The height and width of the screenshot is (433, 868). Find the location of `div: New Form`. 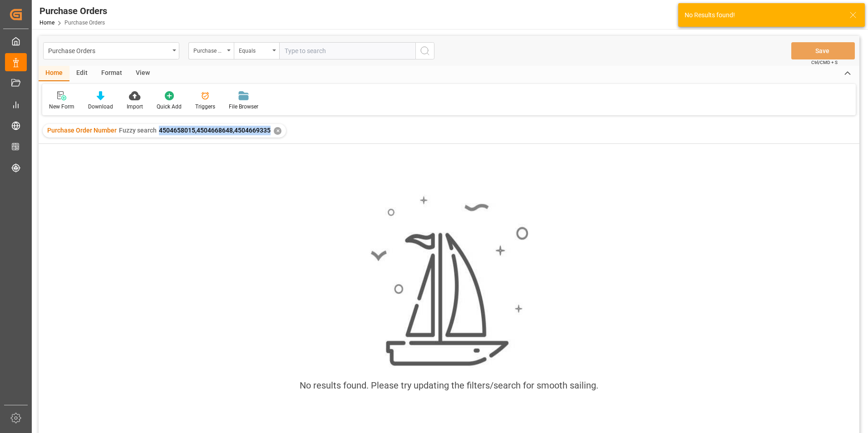

div: New Form is located at coordinates (62, 107).